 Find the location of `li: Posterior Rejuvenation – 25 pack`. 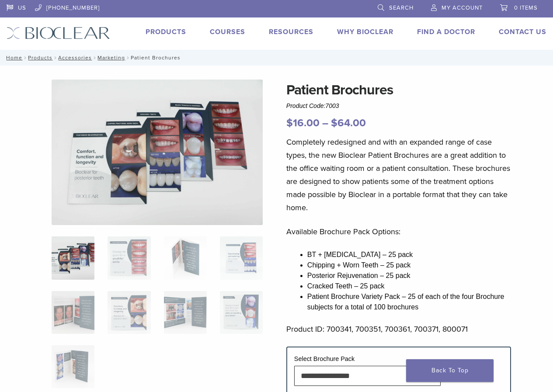

li: Posterior Rejuvenation – 25 pack is located at coordinates (409, 276).